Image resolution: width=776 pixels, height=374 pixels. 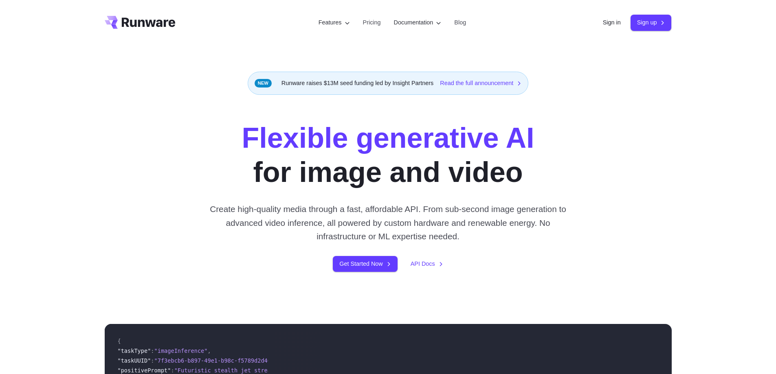 I want to click on strong: Flexible generative AI, so click(x=388, y=138).